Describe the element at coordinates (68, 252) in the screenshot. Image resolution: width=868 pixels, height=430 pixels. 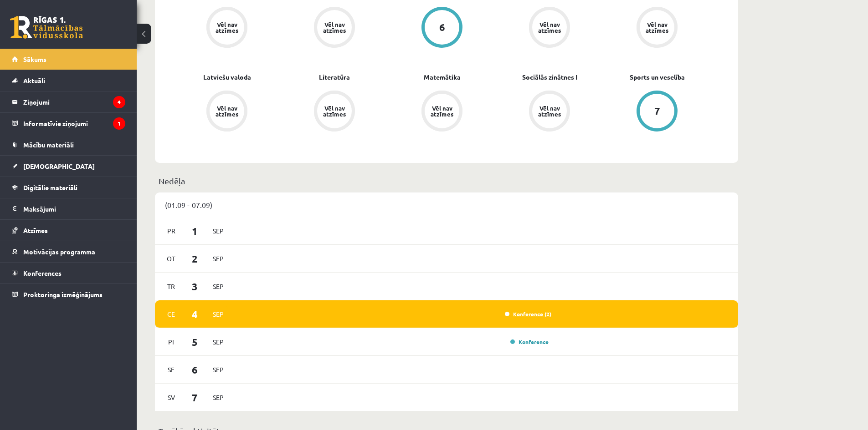
I see `a: Motivācijas programma` at that location.